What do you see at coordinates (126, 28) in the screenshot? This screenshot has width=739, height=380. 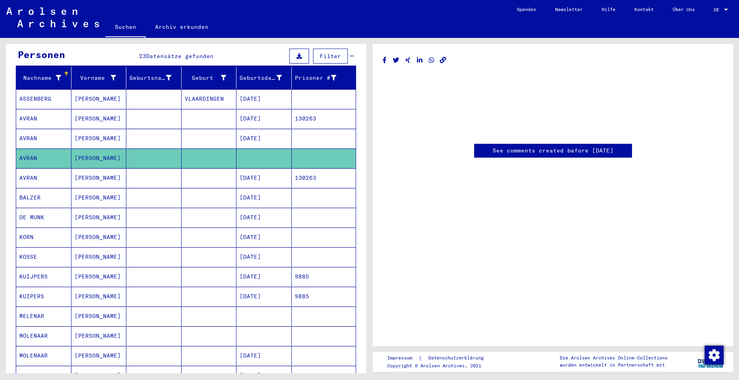 I see `a: Suchen` at bounding box center [126, 28].